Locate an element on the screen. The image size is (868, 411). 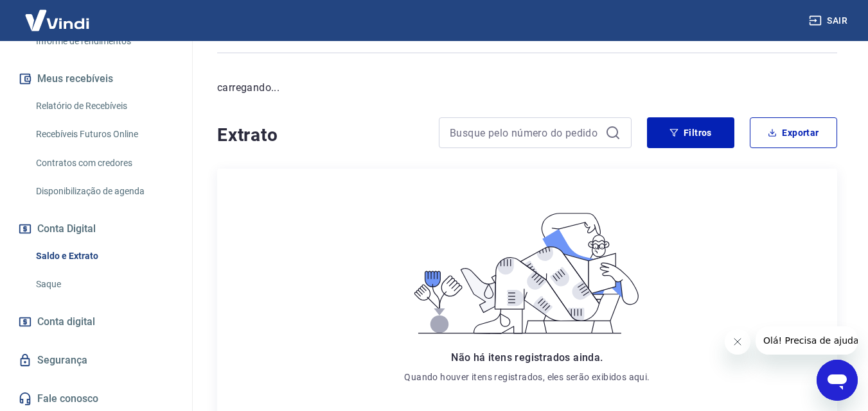
button: Sair is located at coordinates (829, 21).